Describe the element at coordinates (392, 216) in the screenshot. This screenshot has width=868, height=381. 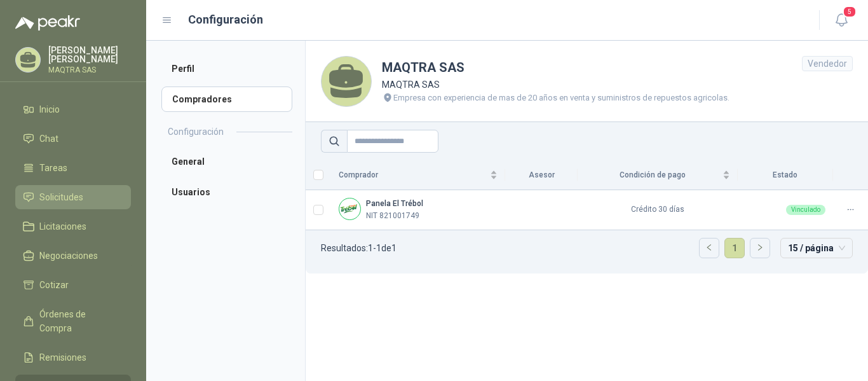
I see `p: NIT 821001749` at that location.